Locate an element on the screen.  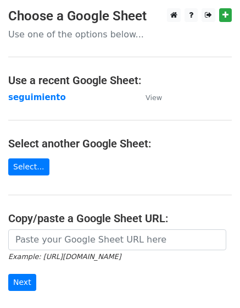
input: Next is located at coordinates (22, 282).